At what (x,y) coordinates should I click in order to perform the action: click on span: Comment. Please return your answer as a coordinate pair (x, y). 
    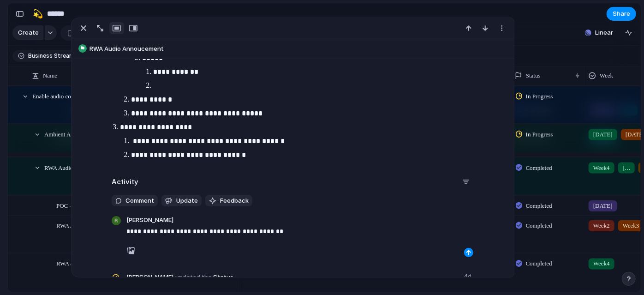
    Looking at the image, I should click on (140, 201).